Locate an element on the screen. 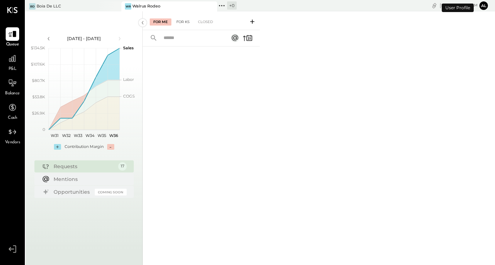 The width and height of the screenshot is (495, 265). span: P&L is located at coordinates (12, 69).